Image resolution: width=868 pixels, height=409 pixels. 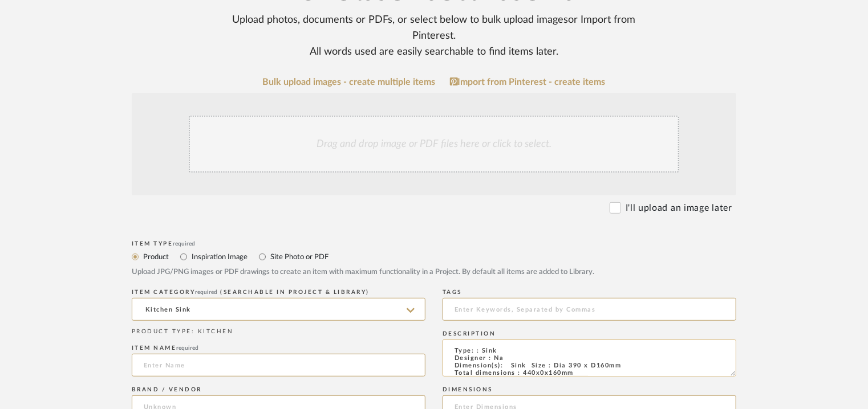 I want to click on label: Site Photo or PDF, so click(x=299, y=257).